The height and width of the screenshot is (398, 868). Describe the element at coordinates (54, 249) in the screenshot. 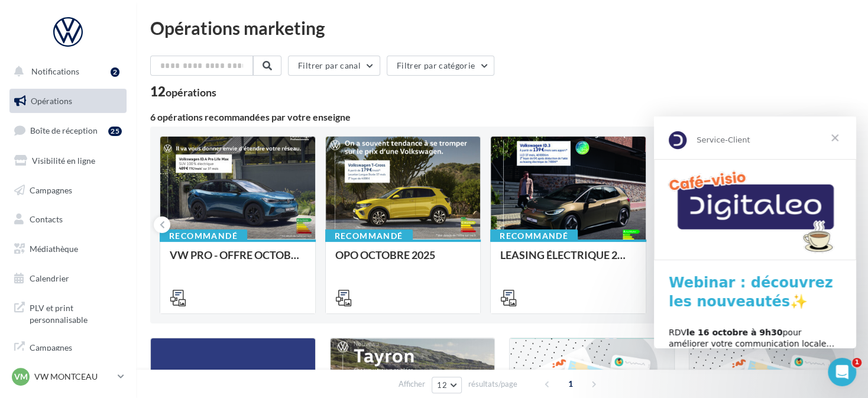

I see `span: Médiathèque` at that location.